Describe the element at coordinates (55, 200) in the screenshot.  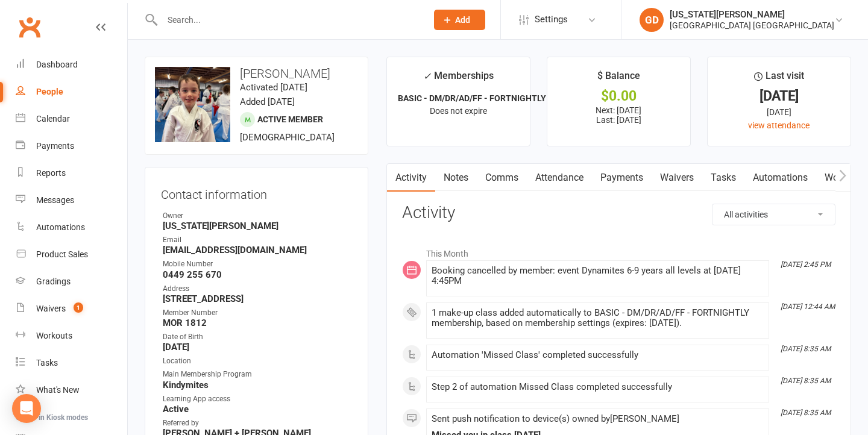
I see `div: Messages` at that location.